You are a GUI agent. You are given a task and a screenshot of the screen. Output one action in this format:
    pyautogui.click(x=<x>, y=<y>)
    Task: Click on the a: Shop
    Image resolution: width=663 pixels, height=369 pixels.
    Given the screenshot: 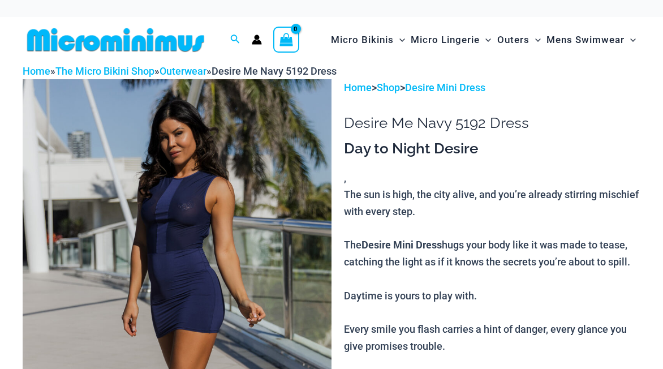 What is the action you would take?
    pyautogui.click(x=388, y=87)
    